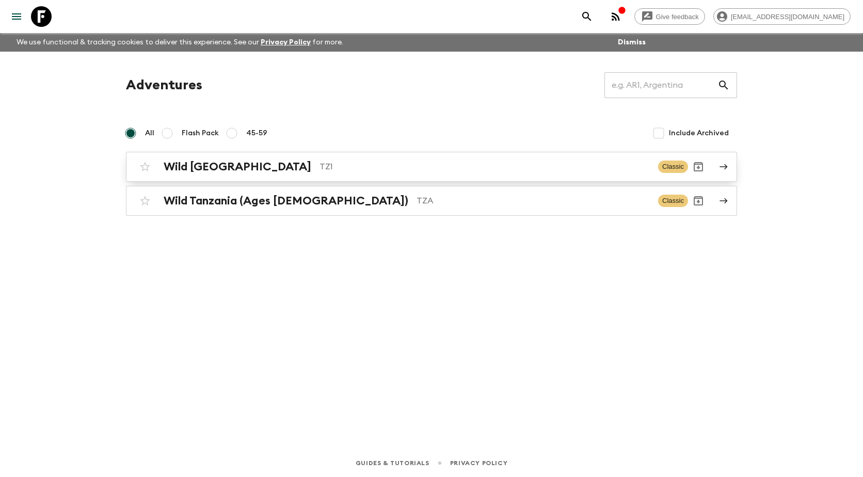 This screenshot has width=863, height=477. What do you see at coordinates (677, 17) in the screenshot?
I see `span: Give feedback` at bounding box center [677, 17].